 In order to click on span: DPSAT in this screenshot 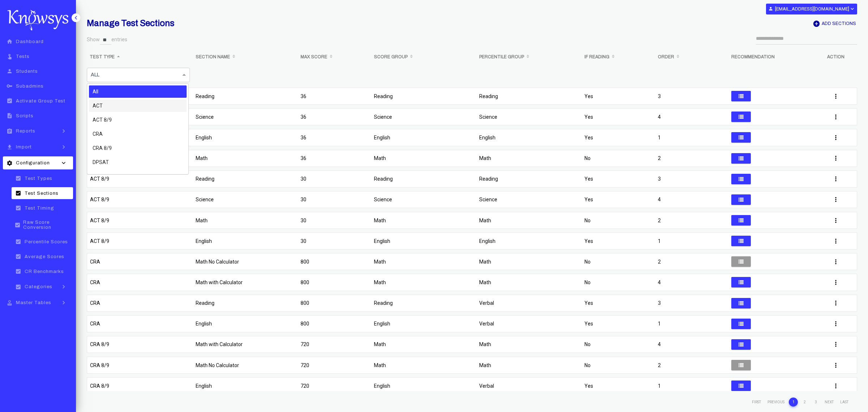, I will do `click(100, 162)`.